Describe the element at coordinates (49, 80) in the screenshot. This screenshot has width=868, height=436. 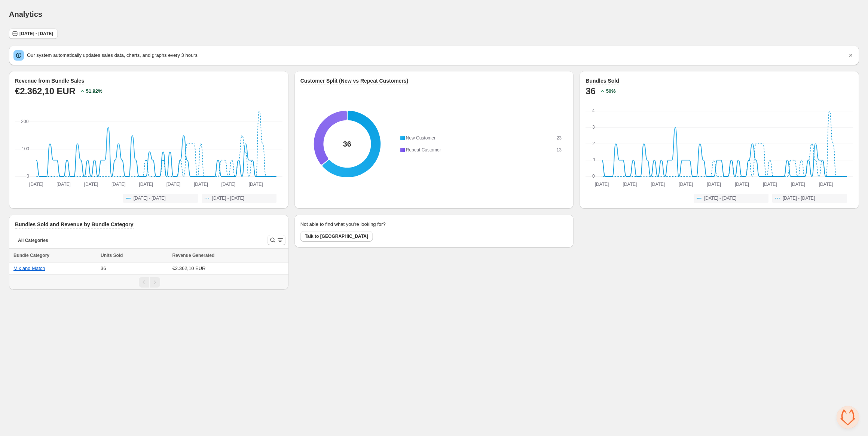
I see `h3: Revenue from Bundle Sales` at that location.